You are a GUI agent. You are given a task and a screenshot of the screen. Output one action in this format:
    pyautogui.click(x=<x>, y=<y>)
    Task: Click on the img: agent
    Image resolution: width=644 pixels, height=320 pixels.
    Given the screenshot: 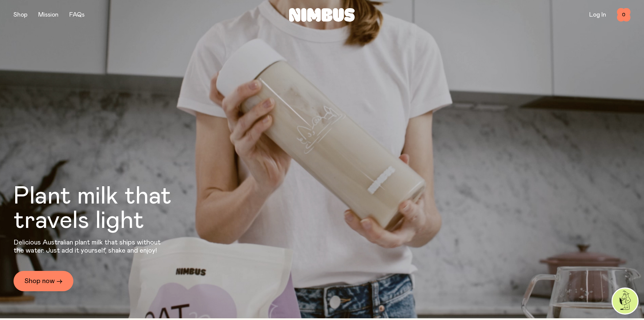 What is the action you would take?
    pyautogui.click(x=625, y=301)
    